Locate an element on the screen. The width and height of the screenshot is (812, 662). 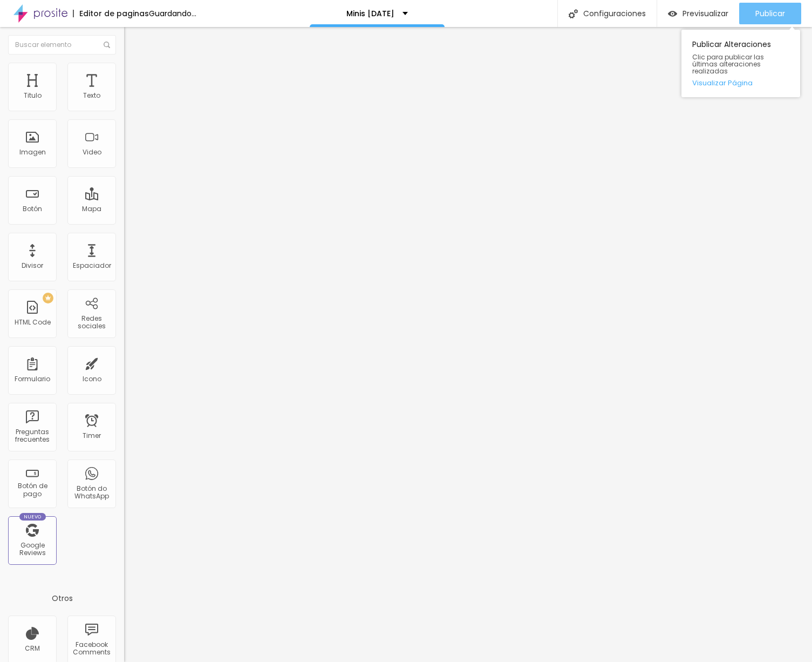
div: Publicar Alteraciones is located at coordinates (741, 63).